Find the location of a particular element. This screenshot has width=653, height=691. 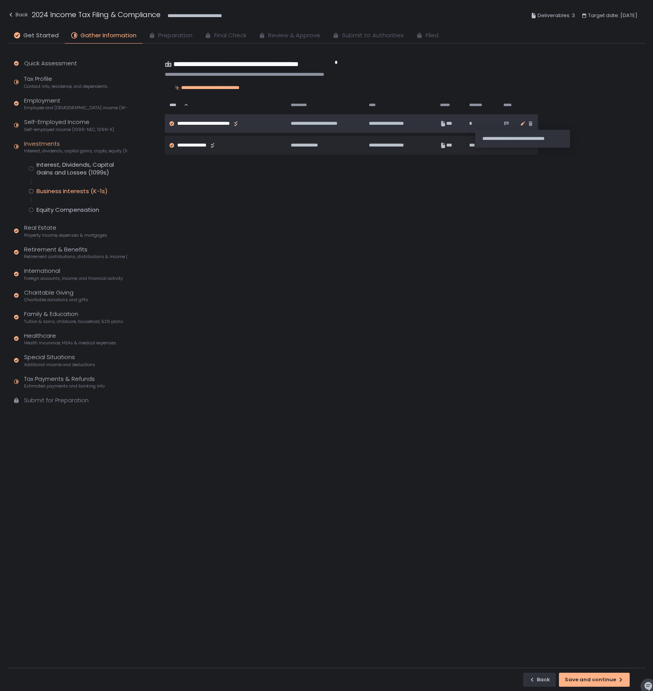

span: Contact info, residence, and dependents is located at coordinates (66, 86).